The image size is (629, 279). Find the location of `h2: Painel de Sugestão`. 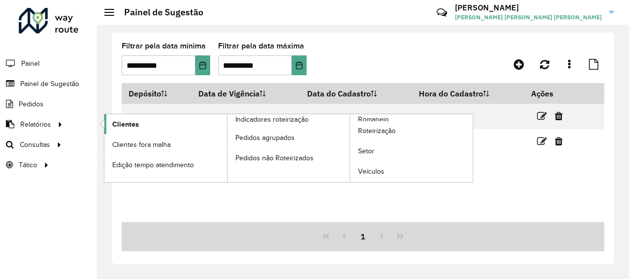

h2: Painel de Sugestão is located at coordinates (159, 12).